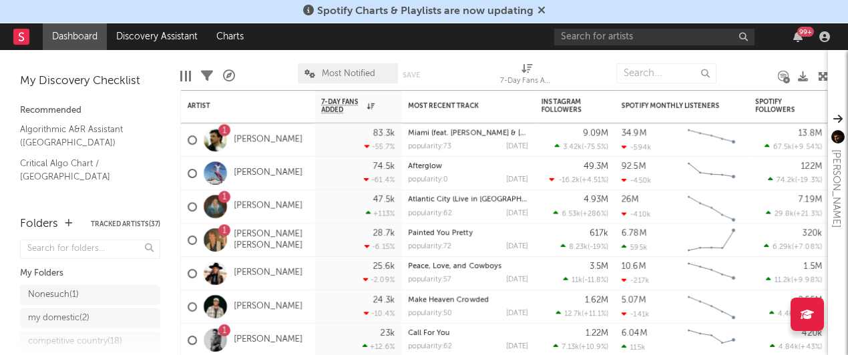 The height and width of the screenshot is (355, 848). What do you see at coordinates (807, 281) in the screenshot?
I see `span: +9.98 %` at bounding box center [807, 281].